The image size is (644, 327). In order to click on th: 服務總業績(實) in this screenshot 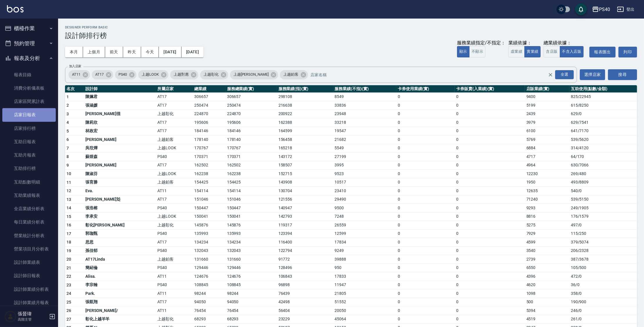, I will do `click(251, 89)`.